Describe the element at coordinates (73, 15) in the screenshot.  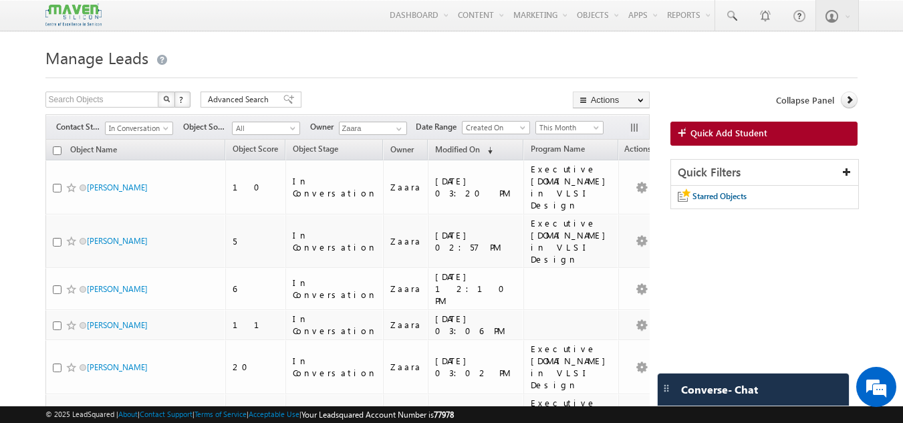
I see `img: Custom Logo` at that location.